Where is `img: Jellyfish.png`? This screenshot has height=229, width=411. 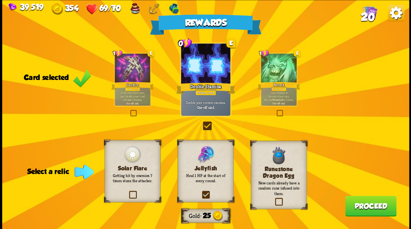 img: Jellyfish.png is located at coordinates (206, 154).